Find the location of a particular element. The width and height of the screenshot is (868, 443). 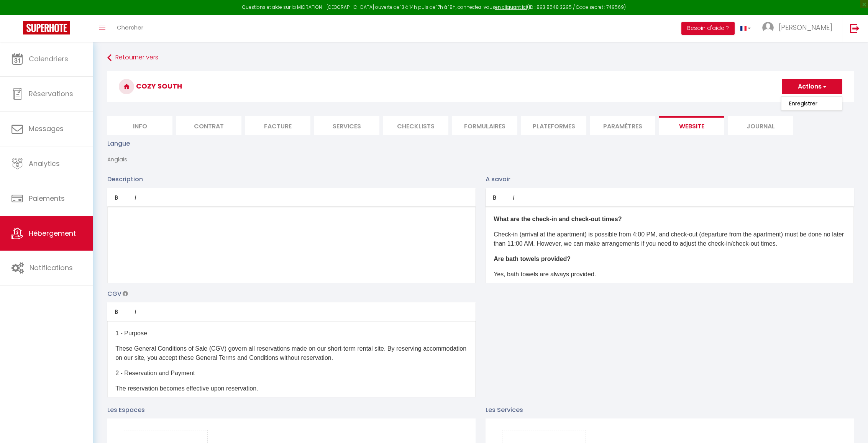

a: Retourner vers is located at coordinates (480, 58).